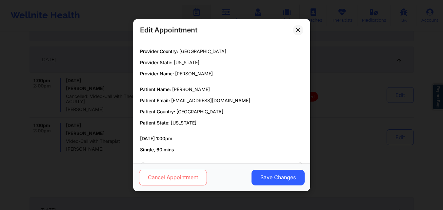 The width and height of the screenshot is (443, 210). Describe the element at coordinates (222, 101) in the screenshot. I see `p: Patient Email:` at that location.